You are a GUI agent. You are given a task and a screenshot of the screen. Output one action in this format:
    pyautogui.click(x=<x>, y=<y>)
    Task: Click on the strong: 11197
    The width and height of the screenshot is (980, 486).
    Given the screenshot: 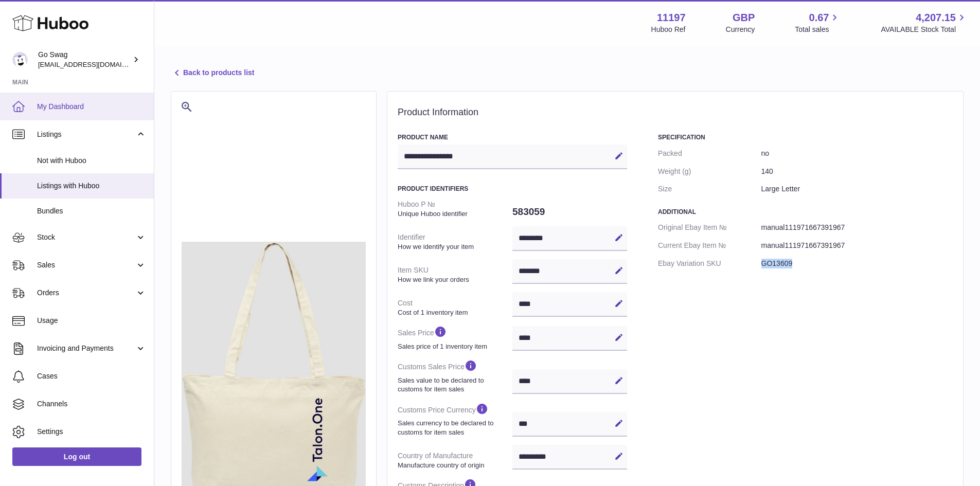 What is the action you would take?
    pyautogui.click(x=671, y=17)
    